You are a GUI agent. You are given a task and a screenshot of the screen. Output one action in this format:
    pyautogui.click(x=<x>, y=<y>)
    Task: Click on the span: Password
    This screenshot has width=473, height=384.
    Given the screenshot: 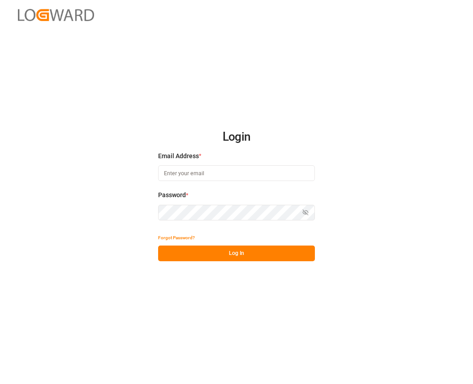 What is the action you would take?
    pyautogui.click(x=172, y=195)
    